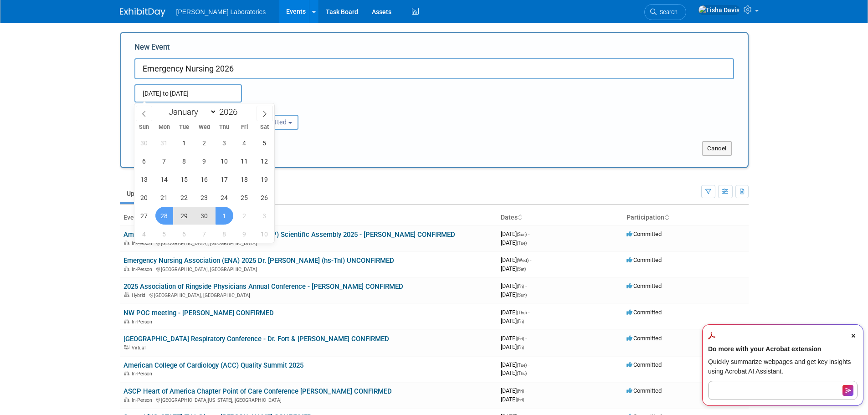 The height and width of the screenshot is (415, 868). Describe the element at coordinates (144, 215) in the screenshot. I see `span: September 27, 2026` at that location.